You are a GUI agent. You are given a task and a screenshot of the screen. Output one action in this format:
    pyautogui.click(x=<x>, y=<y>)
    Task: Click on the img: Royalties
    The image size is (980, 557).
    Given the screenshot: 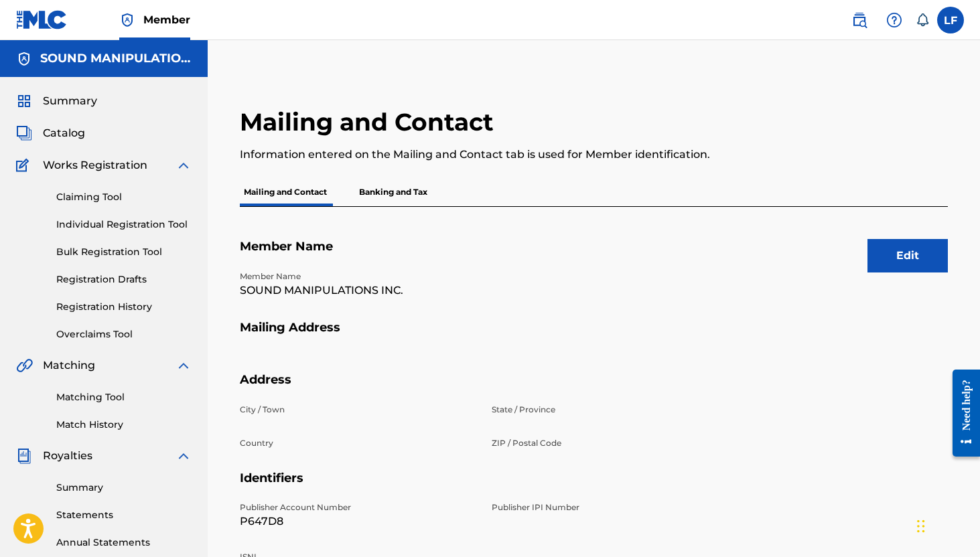 What is the action you would take?
    pyautogui.click(x=24, y=456)
    